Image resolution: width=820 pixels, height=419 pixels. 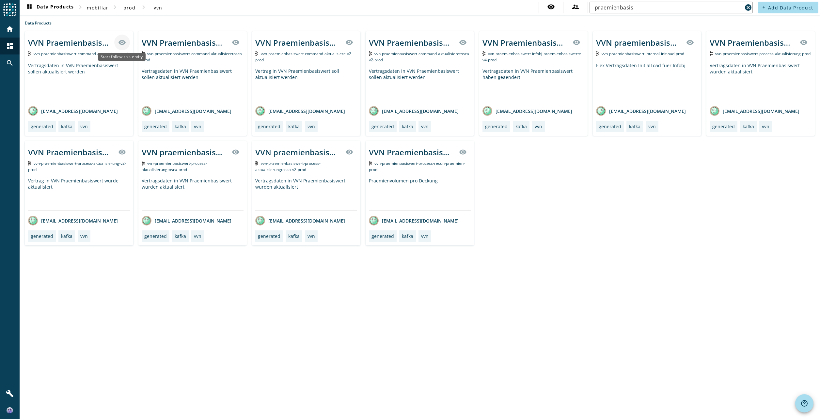 I want to click on div: Vertragsdaten in VVN Praemienbasiswert haben geaendert, so click(x=533, y=84).